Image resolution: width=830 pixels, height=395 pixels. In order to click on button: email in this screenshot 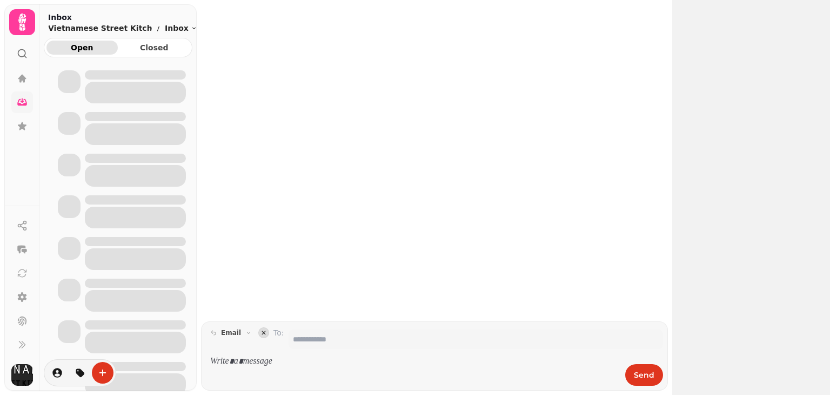, I will do `click(231, 332)`.